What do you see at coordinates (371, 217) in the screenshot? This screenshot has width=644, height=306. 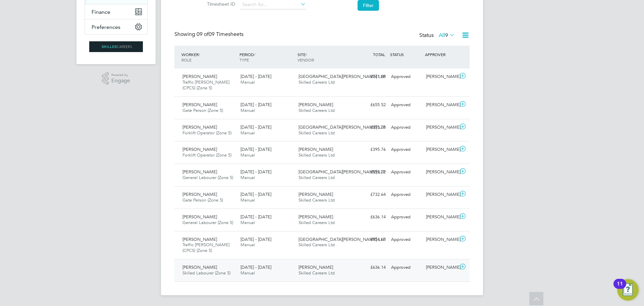 I see `div: £636.14` at bounding box center [371, 217].